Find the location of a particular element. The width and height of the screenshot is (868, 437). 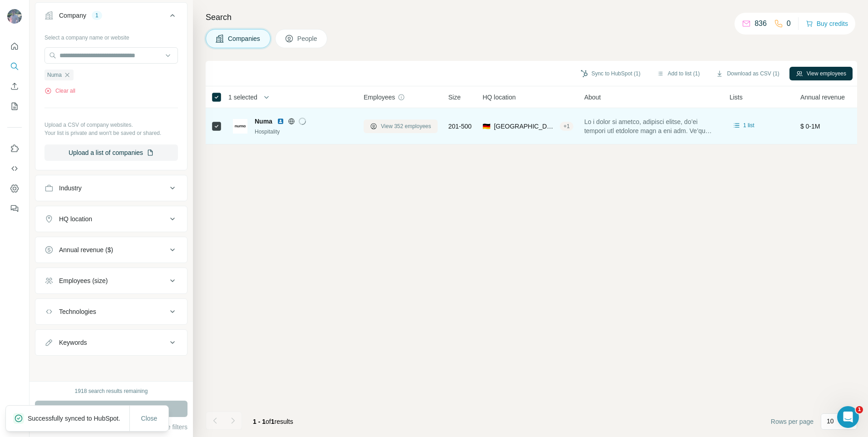

div: 1 is located at coordinates (97, 15).